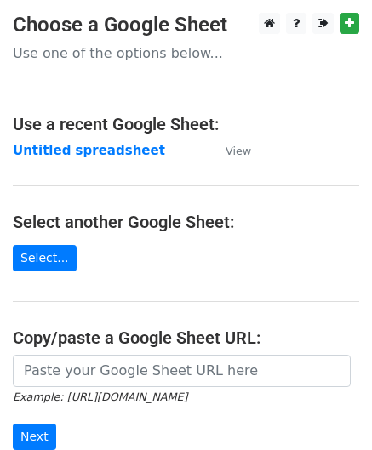 The image size is (372, 450). Describe the element at coordinates (186, 338) in the screenshot. I see `h4: Copy/paste a Google Sheet URL:` at that location.